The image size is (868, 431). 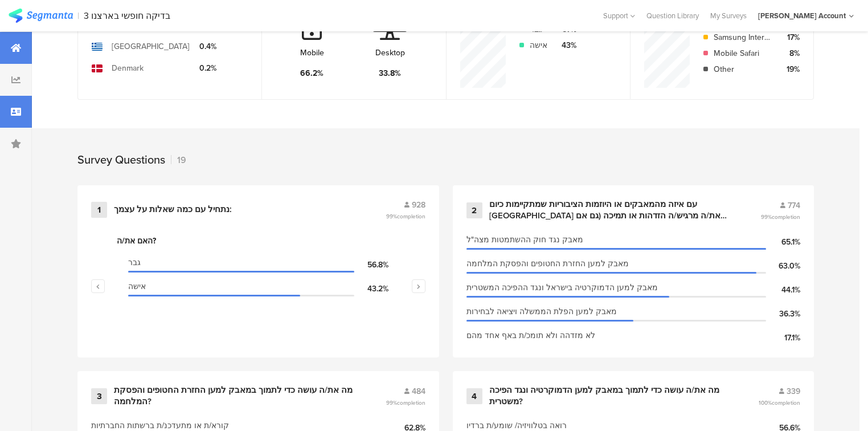 What do you see at coordinates (208, 68) in the screenshot?
I see `div: 0.2%` at bounding box center [208, 68].